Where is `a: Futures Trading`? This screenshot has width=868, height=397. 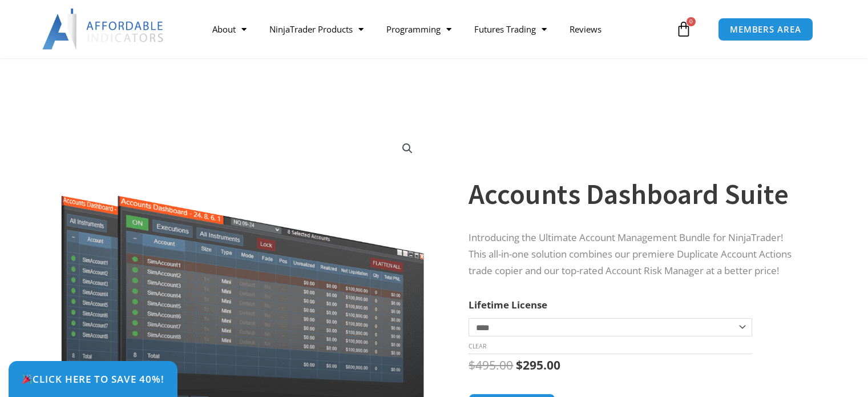 a: Futures Trading is located at coordinates (510, 29).